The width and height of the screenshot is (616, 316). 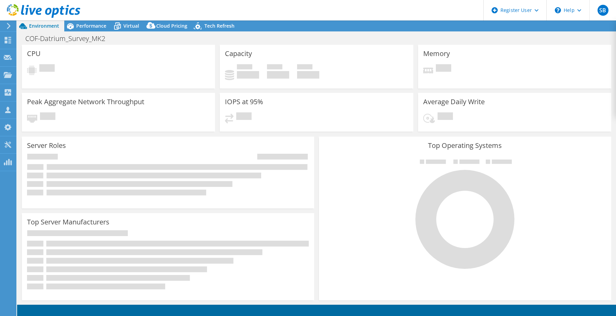 What do you see at coordinates (454, 102) in the screenshot?
I see `h3: Average Daily Write` at bounding box center [454, 102].